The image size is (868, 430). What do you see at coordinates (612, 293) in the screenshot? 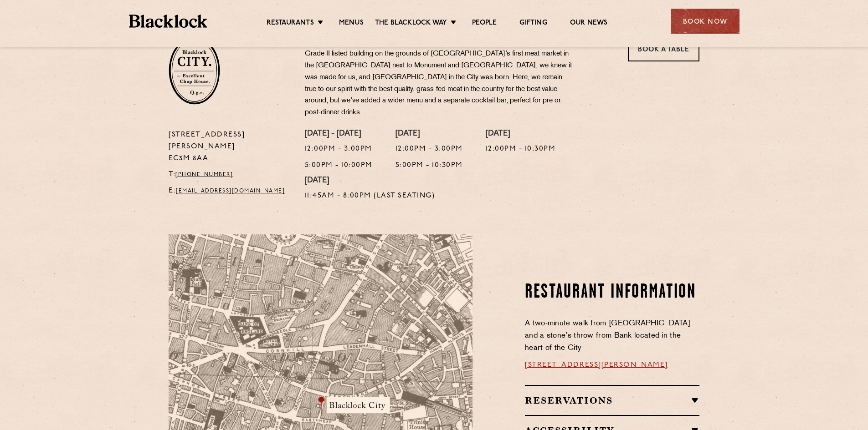
I see `h2: Restaurant Information` at bounding box center [612, 293].